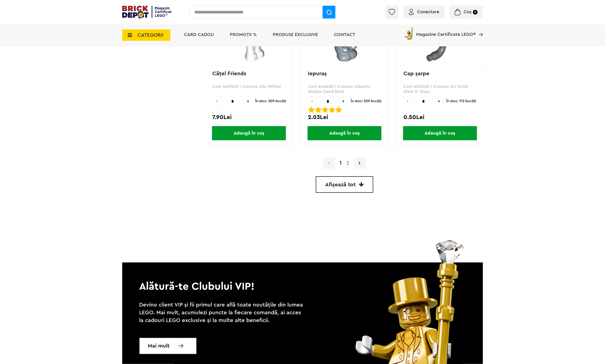 The image size is (605, 364). I want to click on a: Iepuraş, so click(317, 74).